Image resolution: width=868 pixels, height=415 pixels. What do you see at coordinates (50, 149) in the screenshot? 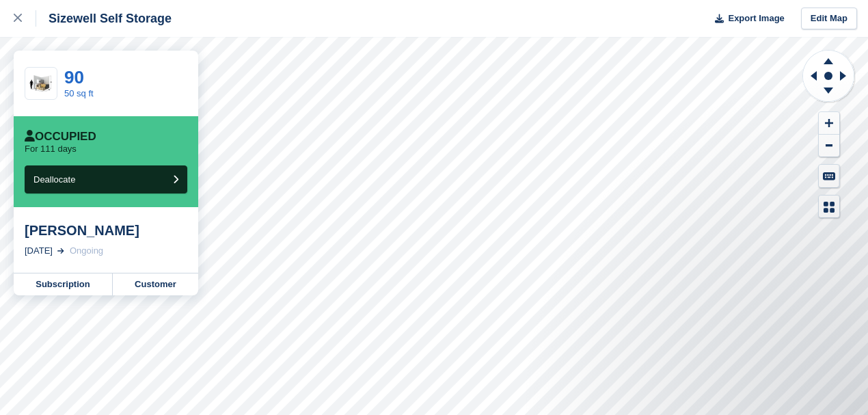
I see `p: For 111 days` at bounding box center [50, 149].